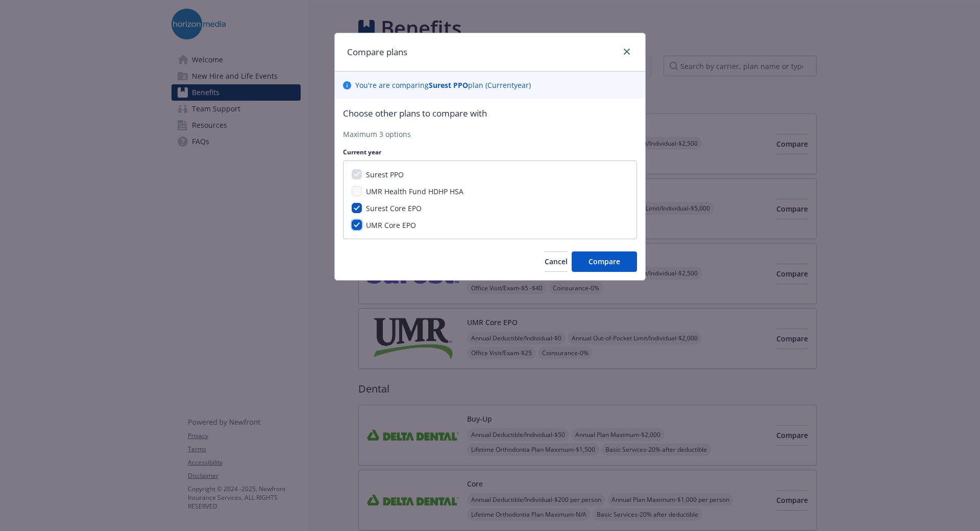 The width and height of the screenshot is (980, 531). What do you see at coordinates (443, 85) in the screenshot?
I see `p: You ' re are comparing plan ( Current year)` at bounding box center [443, 85].